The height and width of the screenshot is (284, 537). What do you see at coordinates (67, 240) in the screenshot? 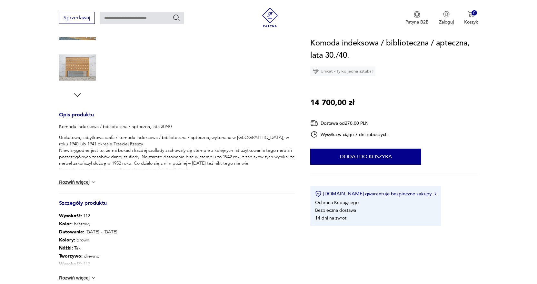
I see `b: Kolory :` at bounding box center [67, 240].